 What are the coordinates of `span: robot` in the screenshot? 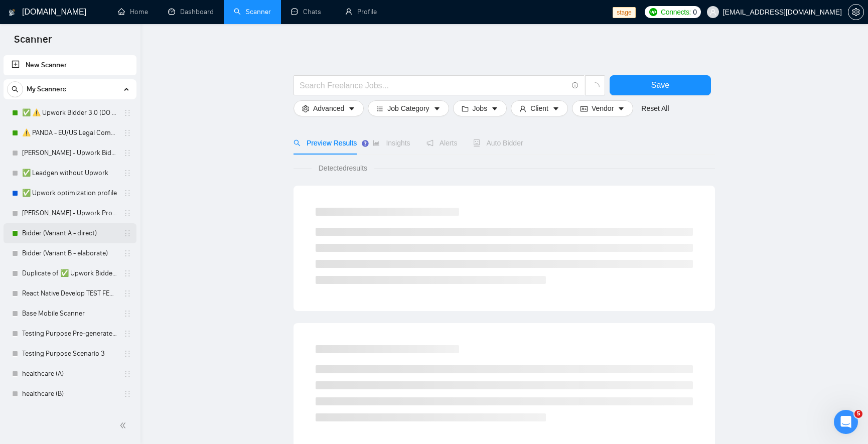 It's located at (476, 143).